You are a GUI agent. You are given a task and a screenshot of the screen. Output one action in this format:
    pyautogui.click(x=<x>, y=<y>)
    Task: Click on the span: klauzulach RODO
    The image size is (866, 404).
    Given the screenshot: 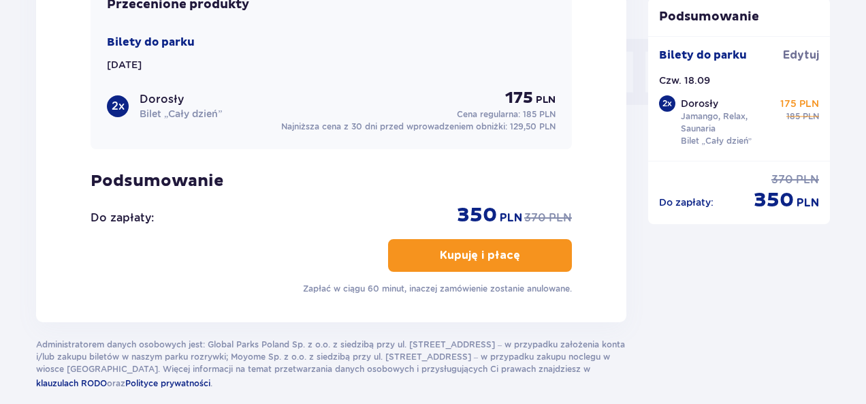 What is the action you would take?
    pyautogui.click(x=72, y=383)
    